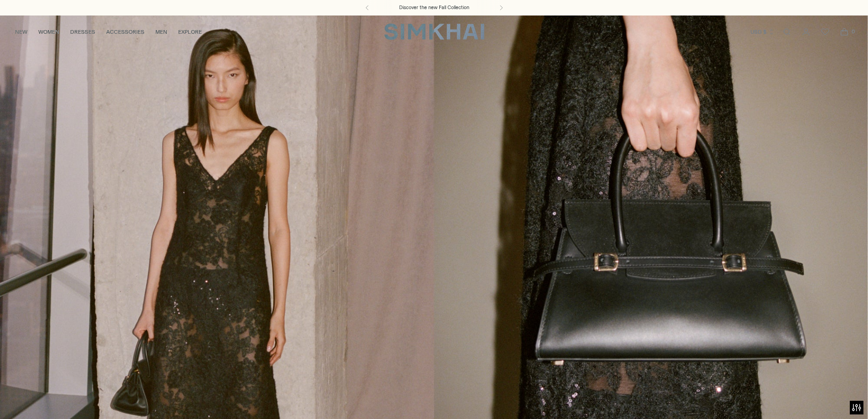 The height and width of the screenshot is (419, 868). Describe the element at coordinates (434, 8) in the screenshot. I see `a: Discover the new Fall Collection` at that location.